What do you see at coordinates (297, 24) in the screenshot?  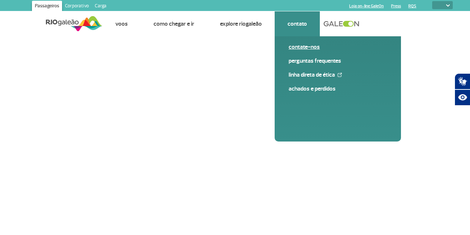 I see `font: Contato` at bounding box center [297, 24].